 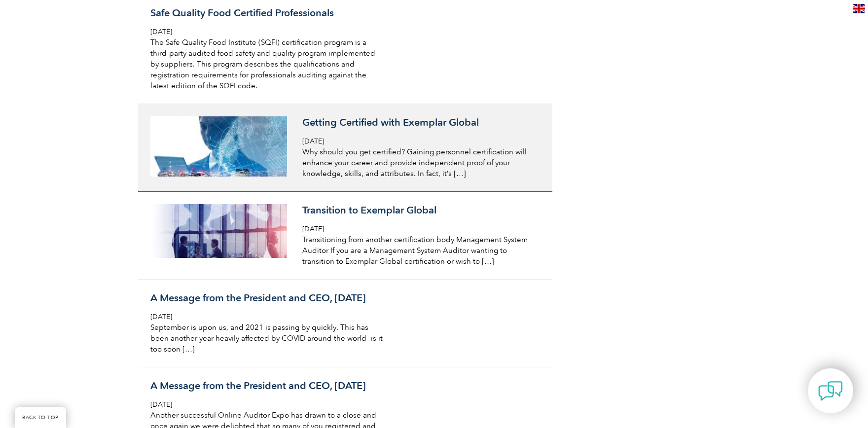 I want to click on p: The Safe Quality Food Institute (SQFI) certification program is a third-party audited food safety..., so click(x=267, y=64).